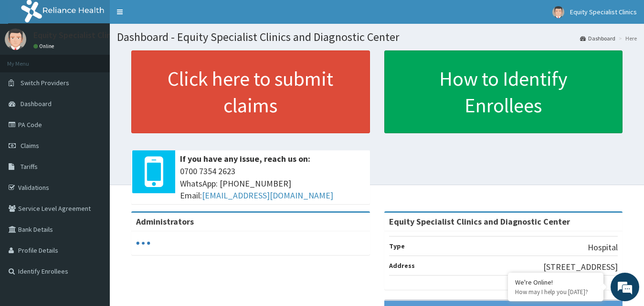 The image size is (644, 306). I want to click on a: How to Identify Enrollees, so click(504, 92).